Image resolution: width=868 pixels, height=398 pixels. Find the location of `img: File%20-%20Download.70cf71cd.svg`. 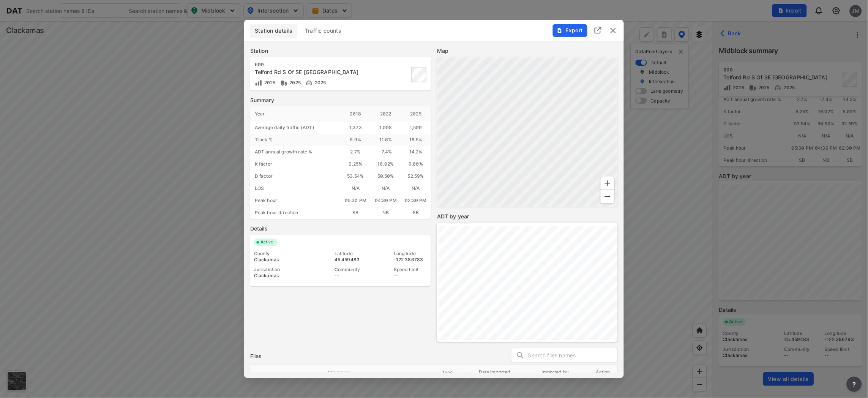

img: File%20-%20Download.70cf71cd.svg is located at coordinates (560, 30).